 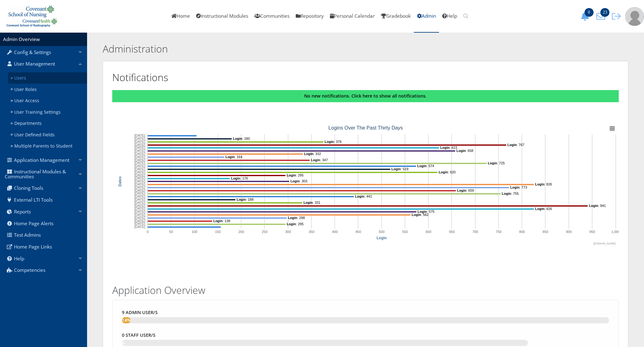 I want to click on a: User Defined Fields, so click(x=47, y=134).